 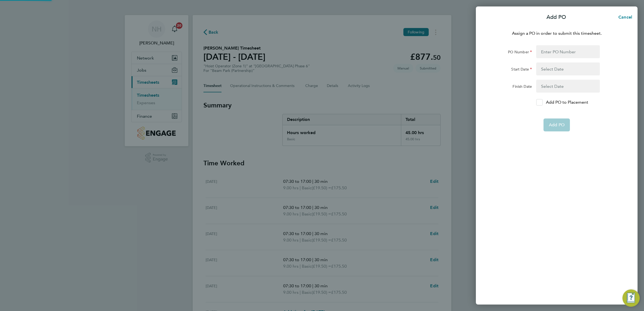 I want to click on button: Engage Resource Center, so click(x=631, y=298).